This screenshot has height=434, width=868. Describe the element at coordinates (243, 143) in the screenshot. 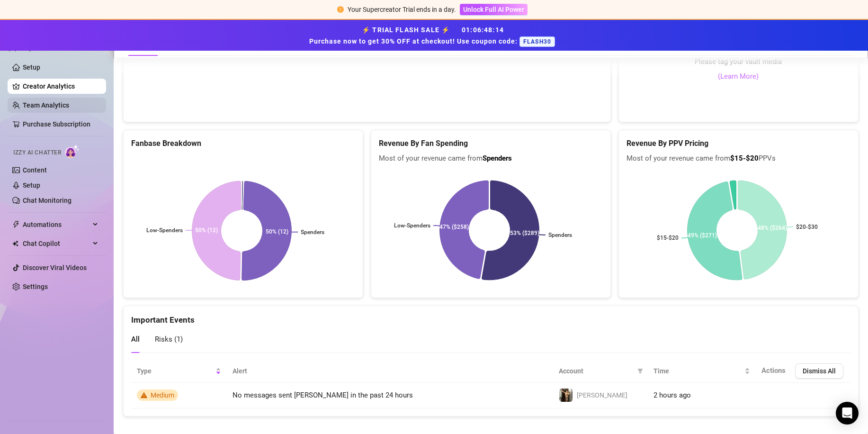

I see `h5: Fanbase Breakdown` at that location.